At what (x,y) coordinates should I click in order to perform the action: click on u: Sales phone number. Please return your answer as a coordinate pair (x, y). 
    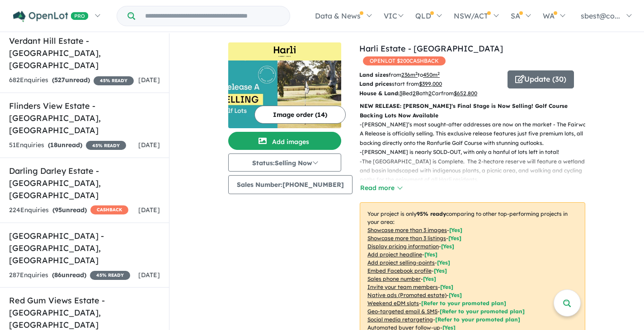
    Looking at the image, I should click on (394, 278).